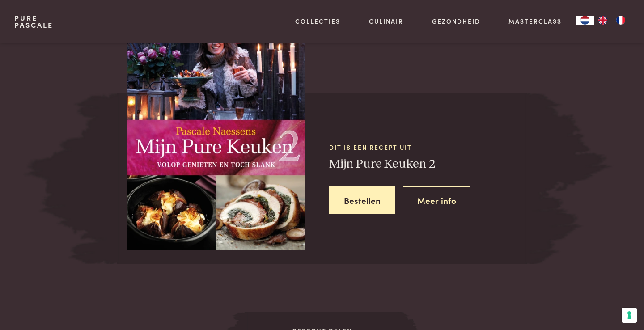  I want to click on a: NL, so click(585, 20).